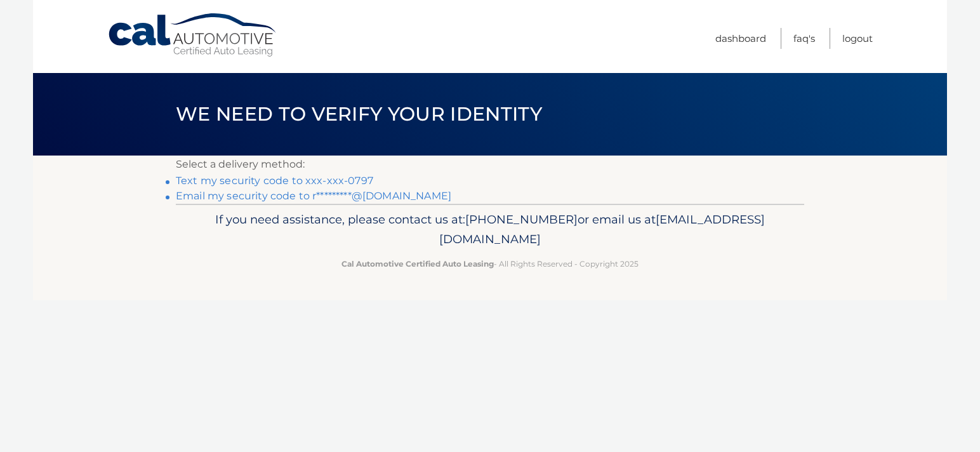 The image size is (980, 452). What do you see at coordinates (358, 113) in the screenshot?
I see `span: We need to verify your identity` at bounding box center [358, 113].